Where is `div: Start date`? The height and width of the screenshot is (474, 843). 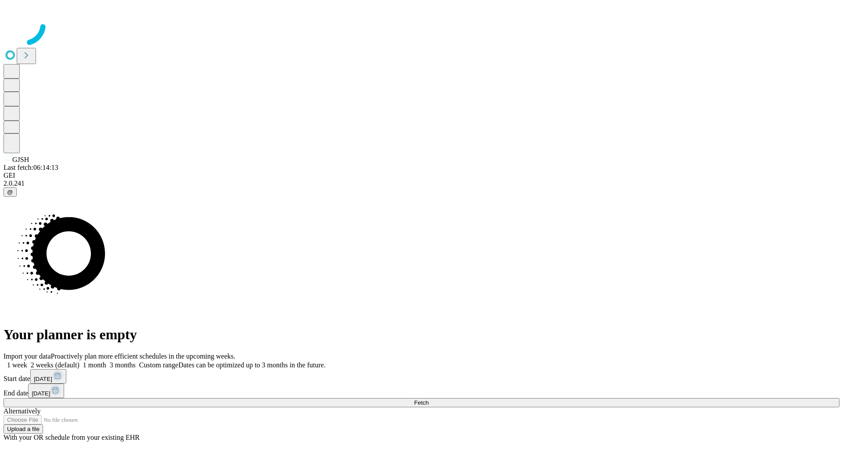 div: Start date is located at coordinates (422, 376).